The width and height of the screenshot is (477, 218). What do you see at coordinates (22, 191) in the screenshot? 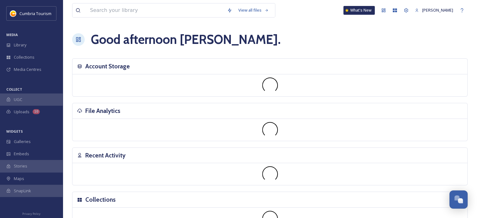
I see `span: SnapLink` at bounding box center [22, 191].